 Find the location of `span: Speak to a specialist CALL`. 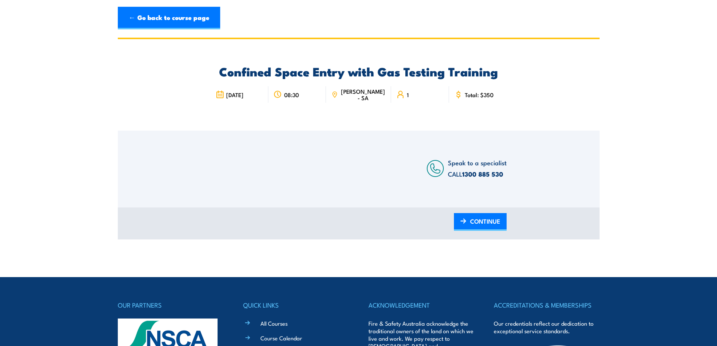

span: Speak to a specialist CALL is located at coordinates (477, 168).